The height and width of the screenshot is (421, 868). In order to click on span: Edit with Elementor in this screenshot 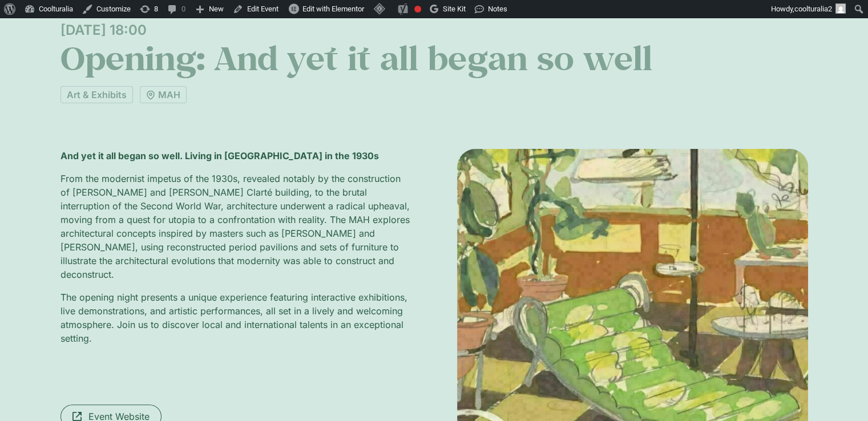, I will do `click(333, 9)`.